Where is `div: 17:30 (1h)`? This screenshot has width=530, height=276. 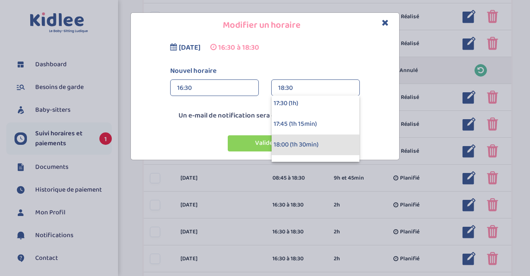
div: 17:30 (1h) is located at coordinates (316, 104).